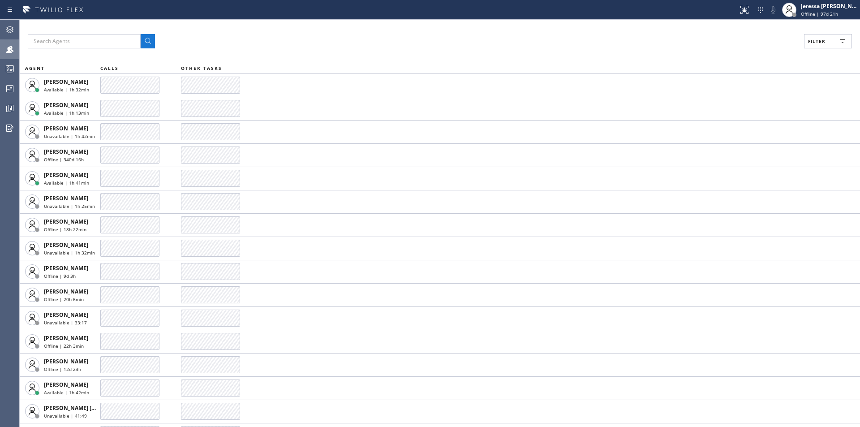  Describe the element at coordinates (65, 229) in the screenshot. I see `span: Offline | 18h 22min` at that location.